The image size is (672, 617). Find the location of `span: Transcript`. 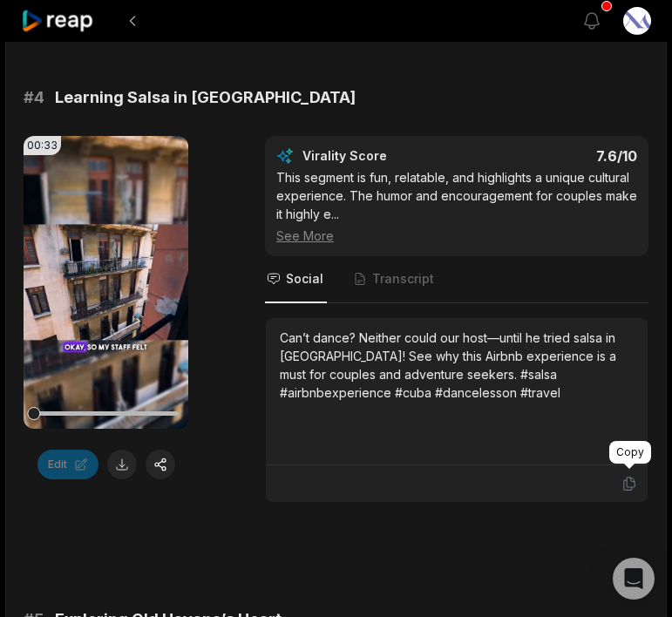

span: Transcript is located at coordinates (403, 279).